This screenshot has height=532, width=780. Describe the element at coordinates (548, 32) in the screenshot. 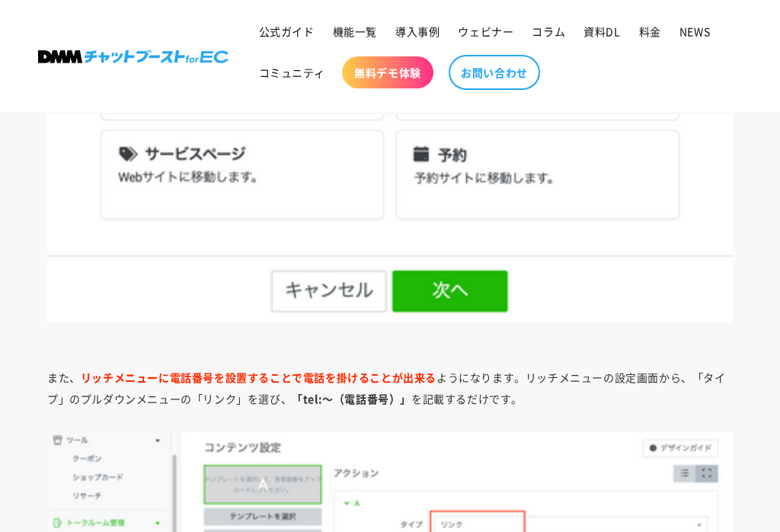

I see `span: コラム` at that location.